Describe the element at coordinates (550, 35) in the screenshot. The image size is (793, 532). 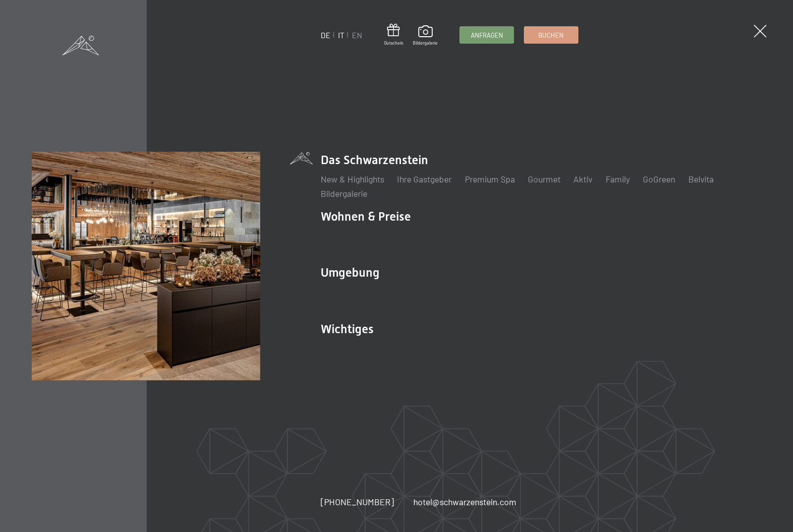
I see `span: Buchen` at that location.